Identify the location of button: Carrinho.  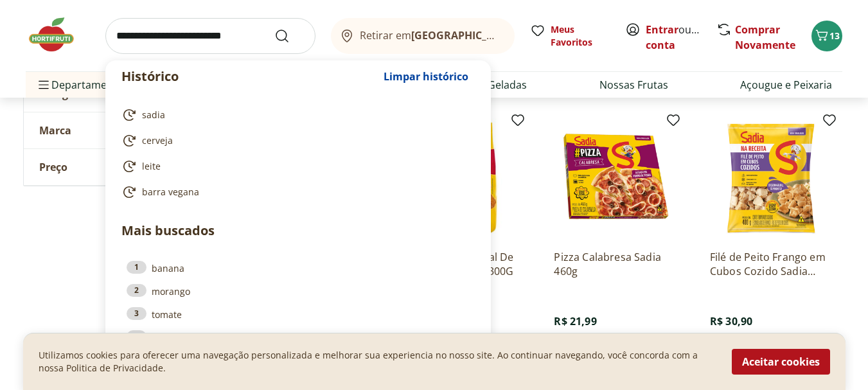
(827, 36).